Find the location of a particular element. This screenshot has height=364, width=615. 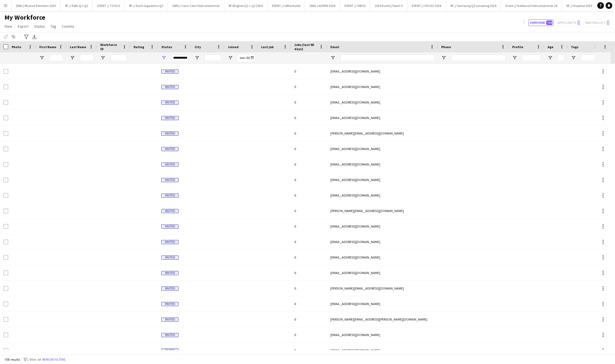

input: Age Filter Input is located at coordinates (561, 58).